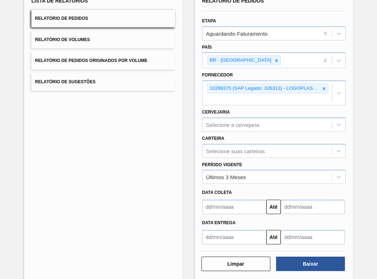 Image resolution: width=377 pixels, height=279 pixels. I want to click on span: Data entrega, so click(219, 223).